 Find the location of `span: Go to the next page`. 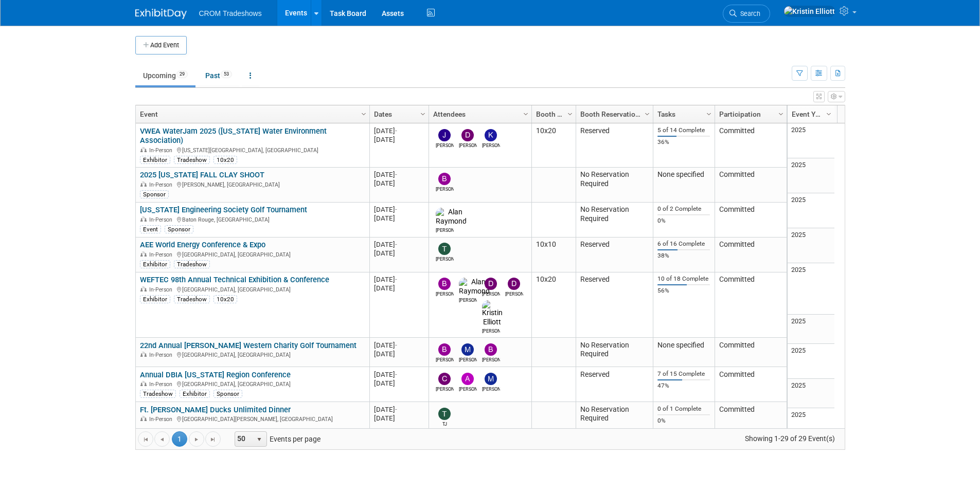

span: Go to the next page is located at coordinates (197, 440).